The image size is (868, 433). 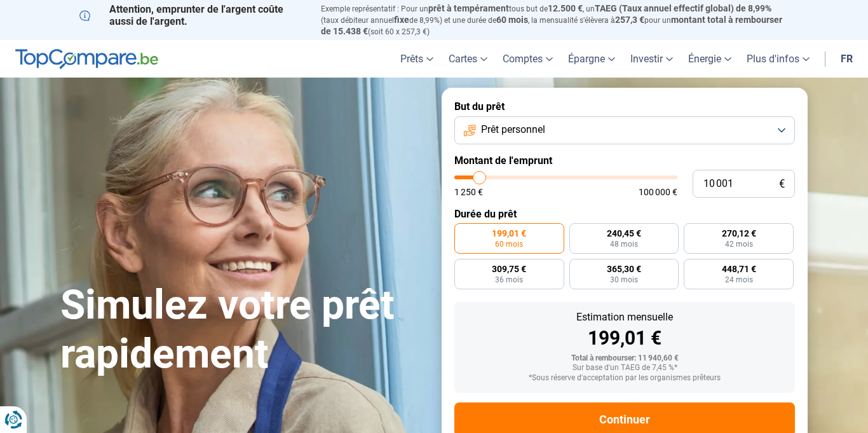 What do you see at coordinates (624, 130) in the screenshot?
I see `button: Prêt personnel` at bounding box center [624, 130].